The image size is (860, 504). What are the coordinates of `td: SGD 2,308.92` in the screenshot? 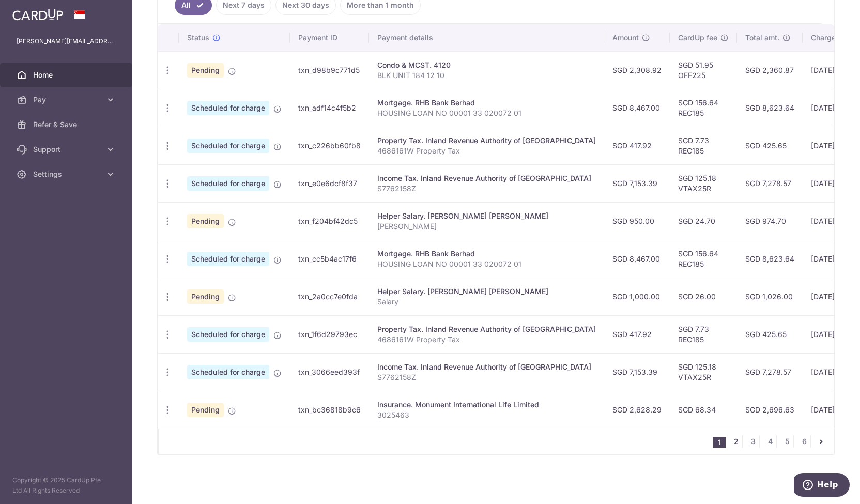 It's located at (636, 70).